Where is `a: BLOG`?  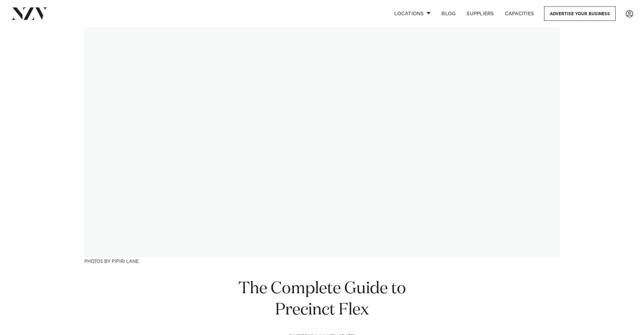
a: BLOG is located at coordinates (448, 13).